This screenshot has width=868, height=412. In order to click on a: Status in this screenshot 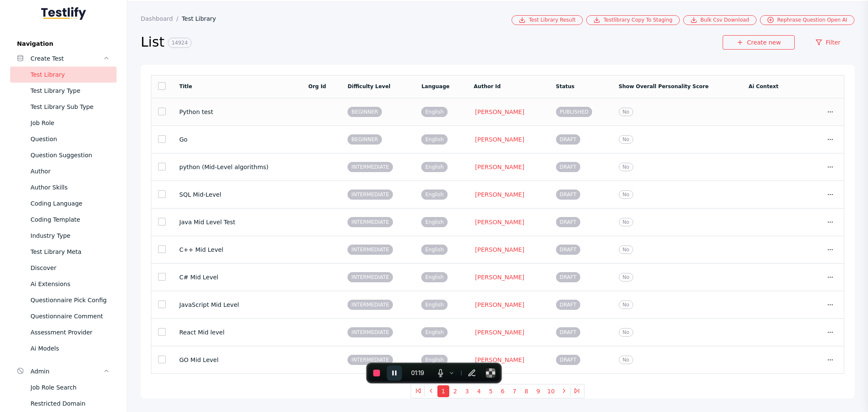, I will do `click(565, 87)`.